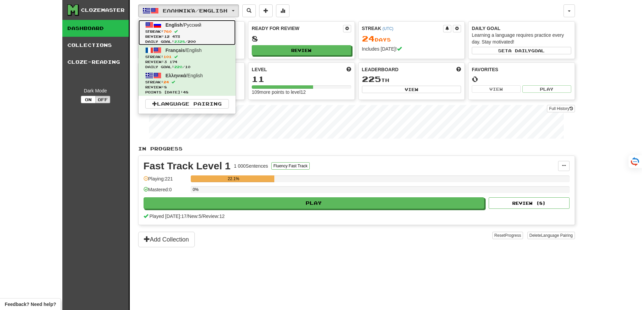  I want to click on span: New: 5, so click(195, 216).